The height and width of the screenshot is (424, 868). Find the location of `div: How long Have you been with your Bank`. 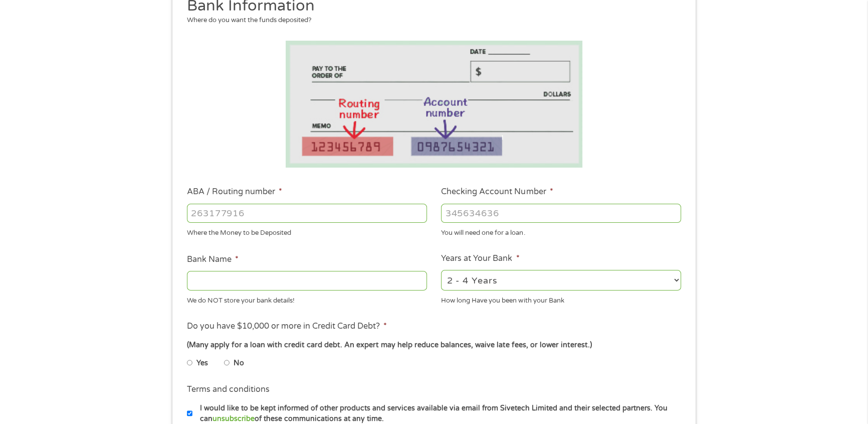

div: How long Have you been with your Bank is located at coordinates (561, 299).